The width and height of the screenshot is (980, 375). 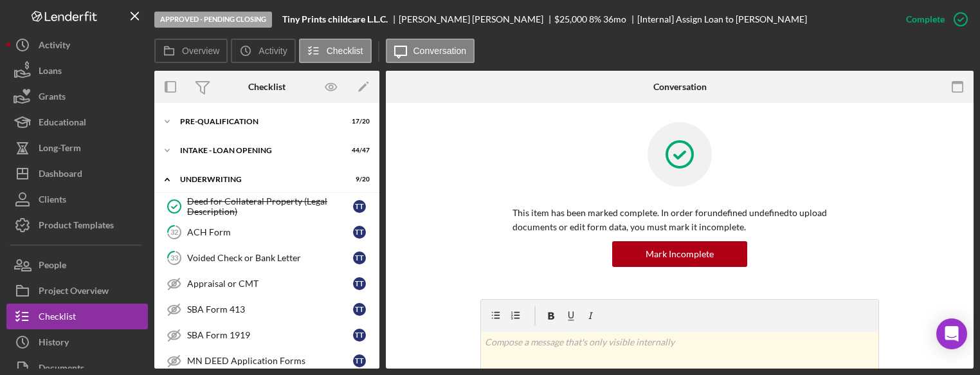 What do you see at coordinates (52, 98) in the screenshot?
I see `div: Grants` at bounding box center [52, 98].